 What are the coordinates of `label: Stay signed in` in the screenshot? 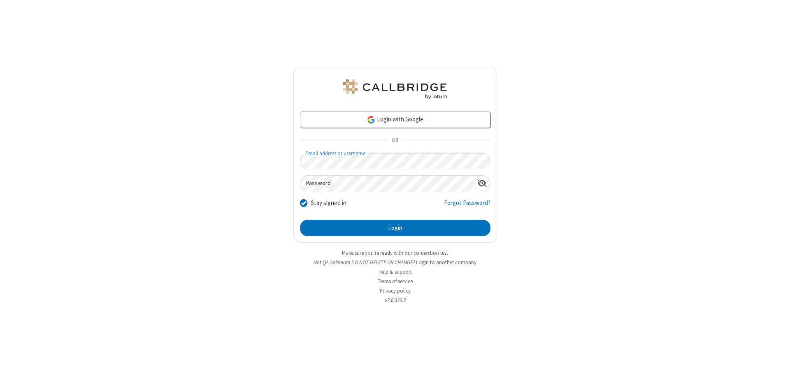 It's located at (328, 203).